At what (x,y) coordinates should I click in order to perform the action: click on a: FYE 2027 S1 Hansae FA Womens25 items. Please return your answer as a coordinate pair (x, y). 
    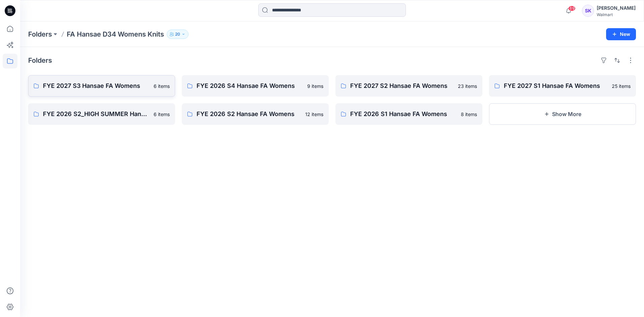
    Looking at the image, I should click on (562, 86).